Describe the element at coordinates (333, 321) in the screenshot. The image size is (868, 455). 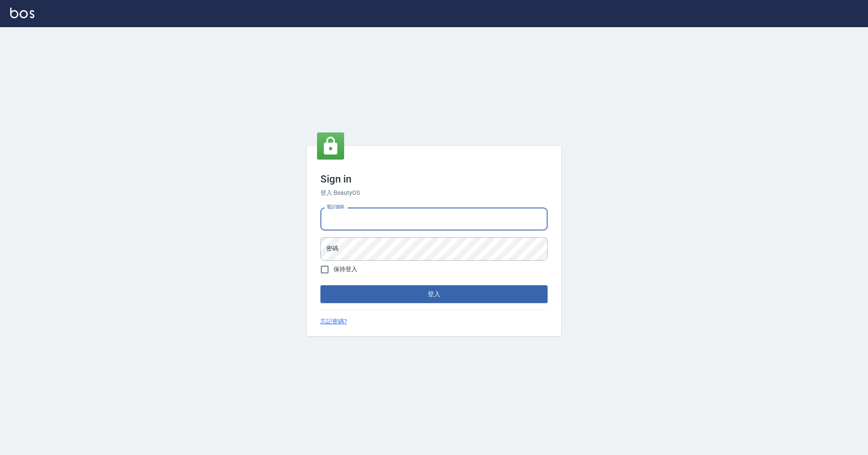
I see `a: 忘記密碼?` at that location.